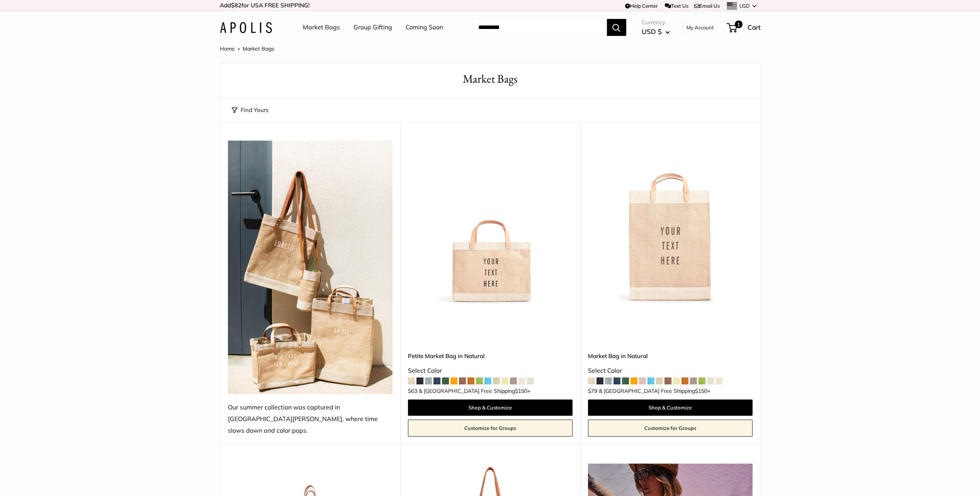  I want to click on img: Market Bag in Natural, so click(671, 223).